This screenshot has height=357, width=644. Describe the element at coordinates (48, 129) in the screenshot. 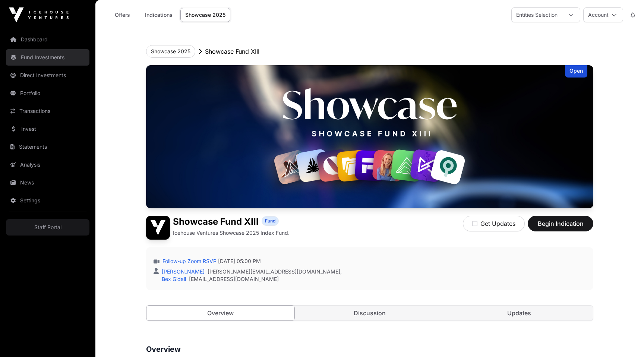

I see `a: Invest` at that location.